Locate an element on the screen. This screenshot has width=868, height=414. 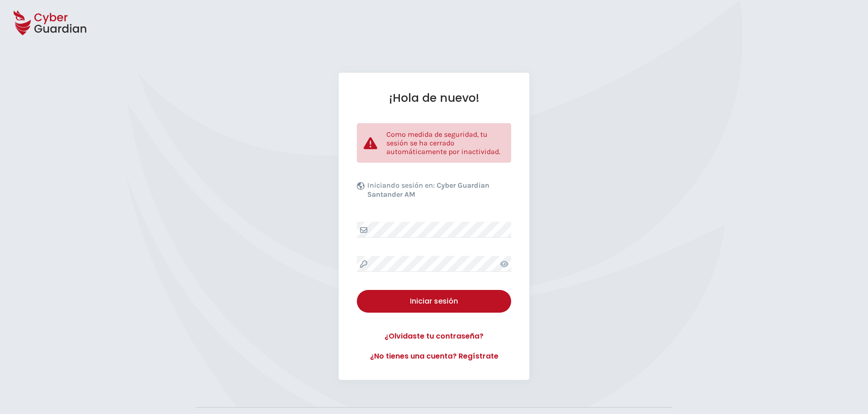
a: ¿Olvidaste tu contraseña? is located at coordinates (434, 336).